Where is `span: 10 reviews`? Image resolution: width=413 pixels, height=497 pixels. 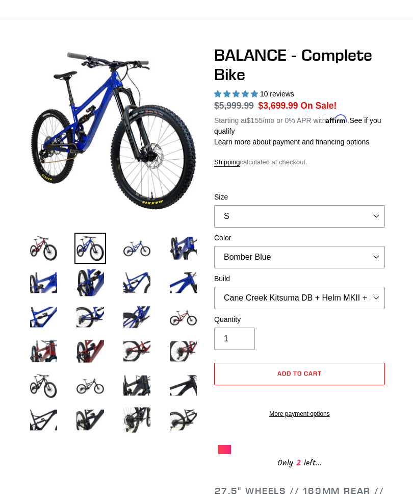
span: 10 reviews is located at coordinates (277, 94).